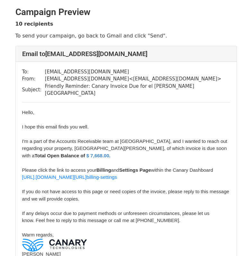 The image size is (252, 256). Describe the element at coordinates (33, 90) in the screenshot. I see `td: Subject:` at that location.